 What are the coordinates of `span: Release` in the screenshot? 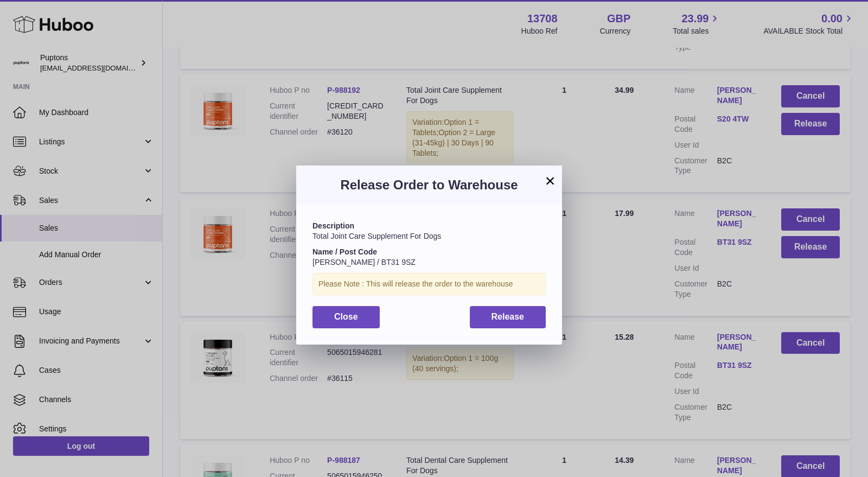 It's located at (508, 316).